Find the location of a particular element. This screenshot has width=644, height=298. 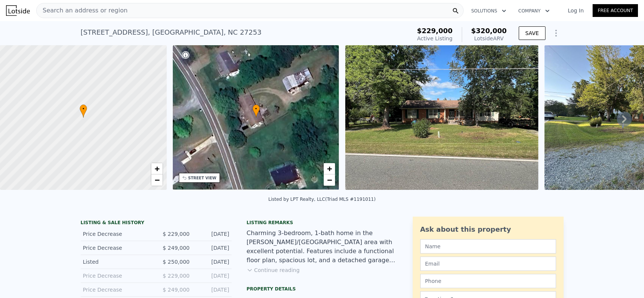

div: Ask about this property is located at coordinates (488, 230).